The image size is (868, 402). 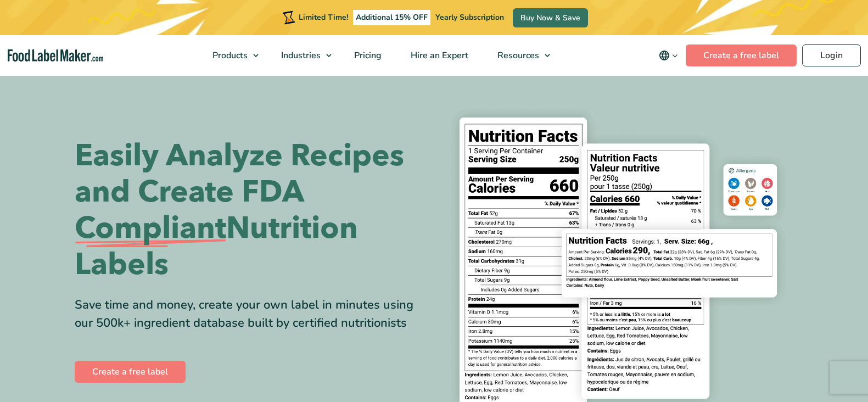 I want to click on a: Buy Now & Save, so click(x=550, y=17).